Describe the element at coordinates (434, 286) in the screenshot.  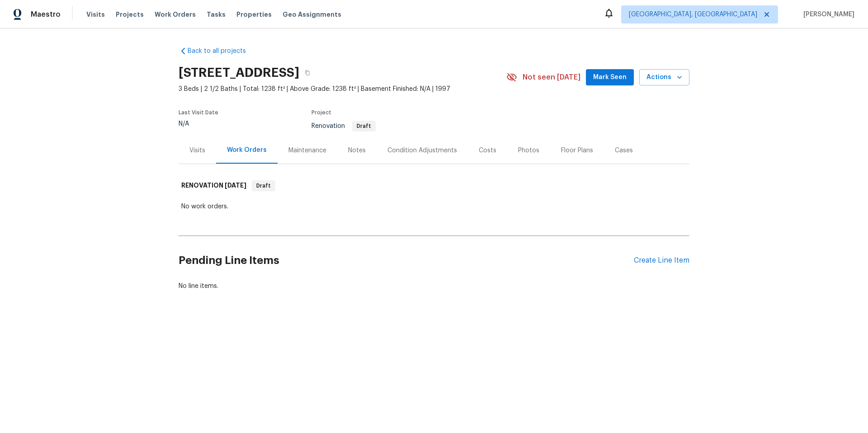
I see `div: No line items.` at that location.